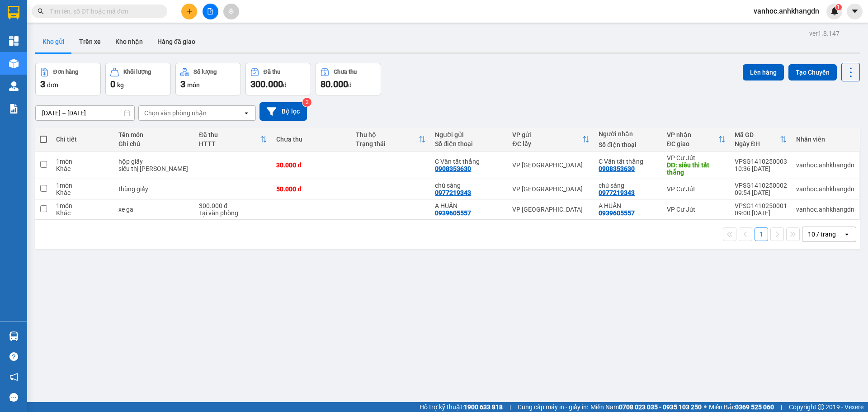 This screenshot has width=868, height=412. I want to click on button: 1, so click(762, 234).